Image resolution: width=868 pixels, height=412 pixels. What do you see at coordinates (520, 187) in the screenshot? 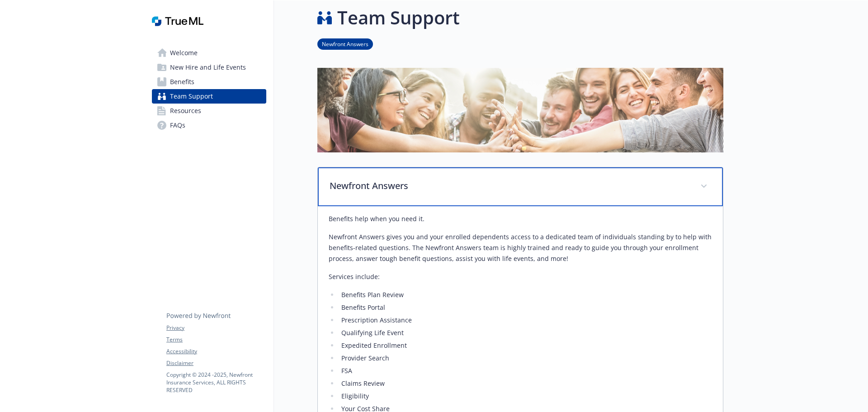
I see `div: Newfront Answers` at bounding box center [520, 187].